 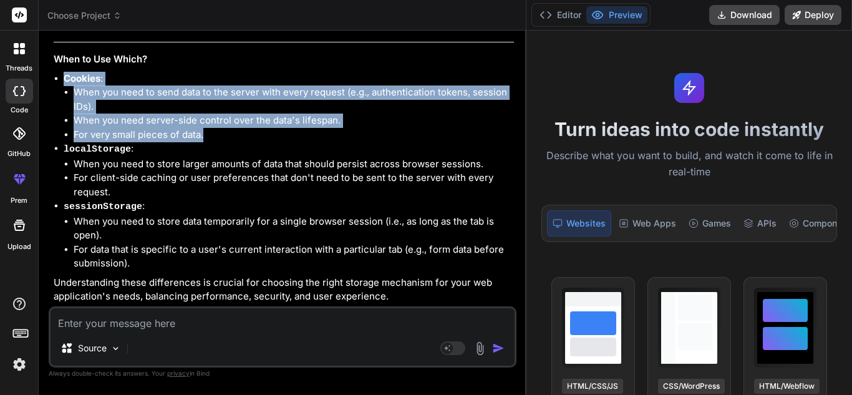 I want to click on span: Choose Project, so click(x=84, y=16).